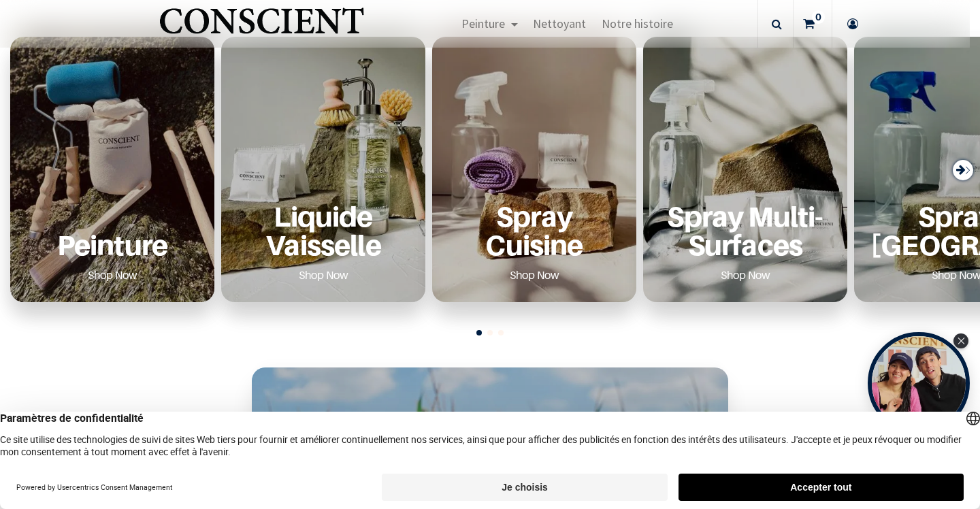 This screenshot has height=509, width=980. Describe the element at coordinates (113, 244) in the screenshot. I see `p: Peinture` at that location.